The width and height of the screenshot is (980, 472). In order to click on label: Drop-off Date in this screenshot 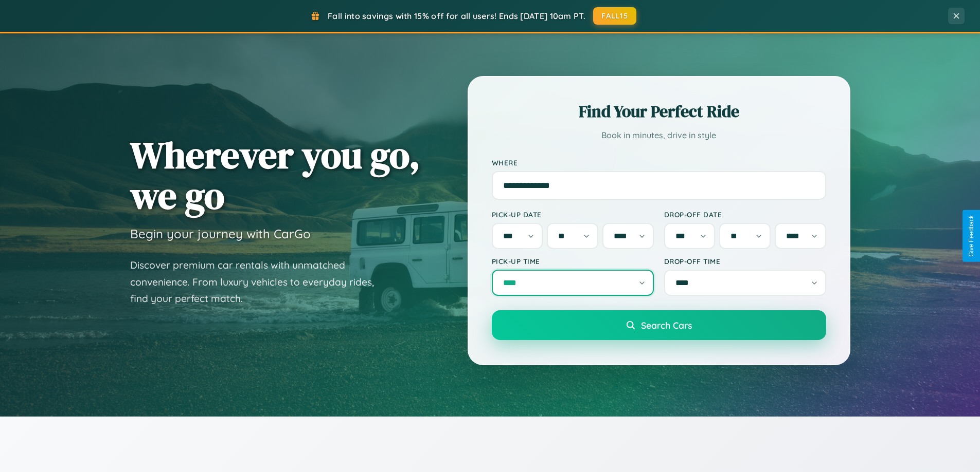, I will do `click(745, 214)`.